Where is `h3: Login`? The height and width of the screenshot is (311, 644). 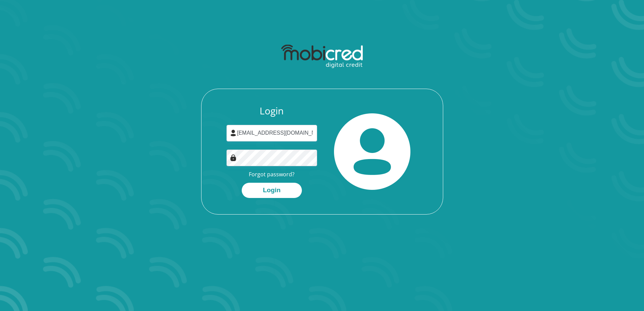 h3: Login is located at coordinates (272, 111).